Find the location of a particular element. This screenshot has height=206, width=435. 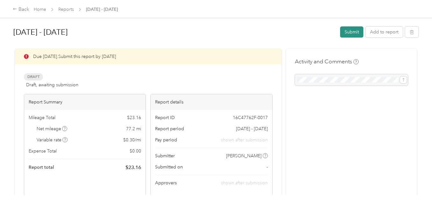

span: Pay period is located at coordinates (166, 140).